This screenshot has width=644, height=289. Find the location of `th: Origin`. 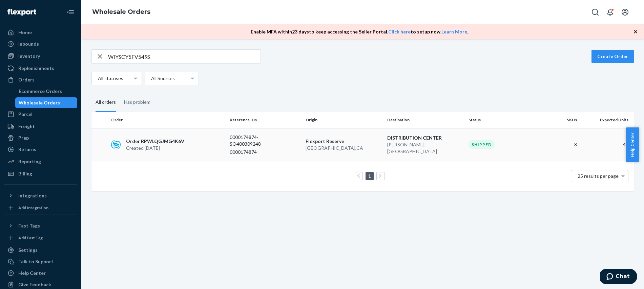

th: Origin is located at coordinates (343, 120).